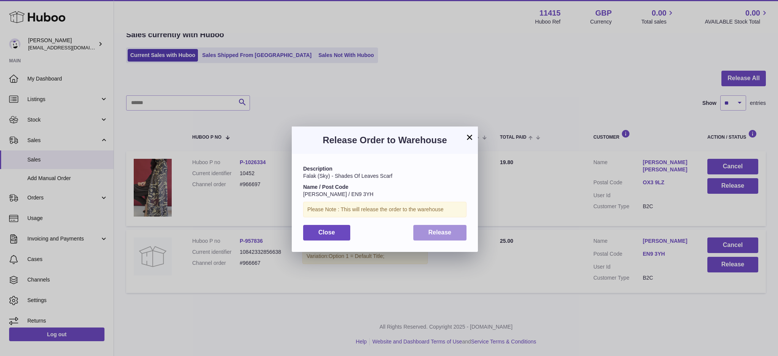 This screenshot has width=778, height=356. What do you see at coordinates (440, 232) in the screenshot?
I see `span: Release` at bounding box center [440, 232].